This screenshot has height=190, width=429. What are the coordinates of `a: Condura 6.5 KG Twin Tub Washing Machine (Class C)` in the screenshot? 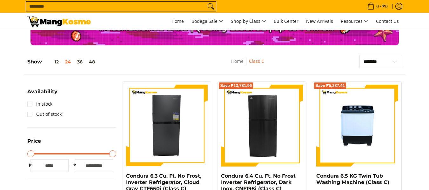 It's located at (352, 179).